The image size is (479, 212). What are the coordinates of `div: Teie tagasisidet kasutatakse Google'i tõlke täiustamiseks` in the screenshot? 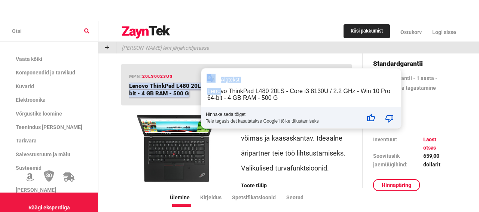 It's located at (282, 120).